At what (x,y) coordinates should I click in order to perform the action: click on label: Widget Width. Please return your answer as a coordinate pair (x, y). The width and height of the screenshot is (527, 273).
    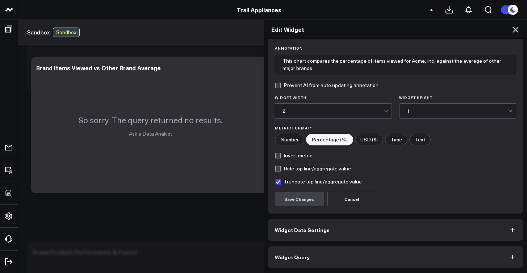
    Looking at the image, I should click on (333, 98).